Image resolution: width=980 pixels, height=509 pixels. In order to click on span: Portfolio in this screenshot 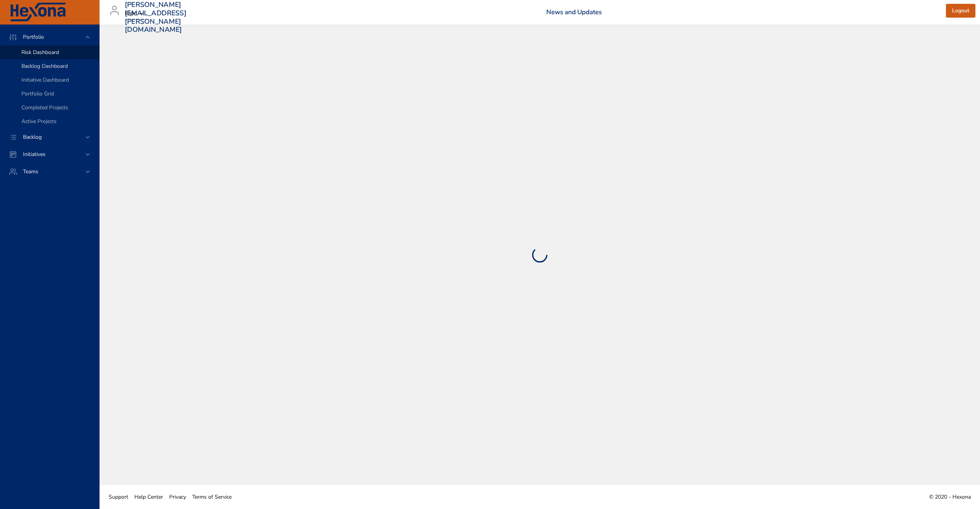, I will do `click(33, 37)`.